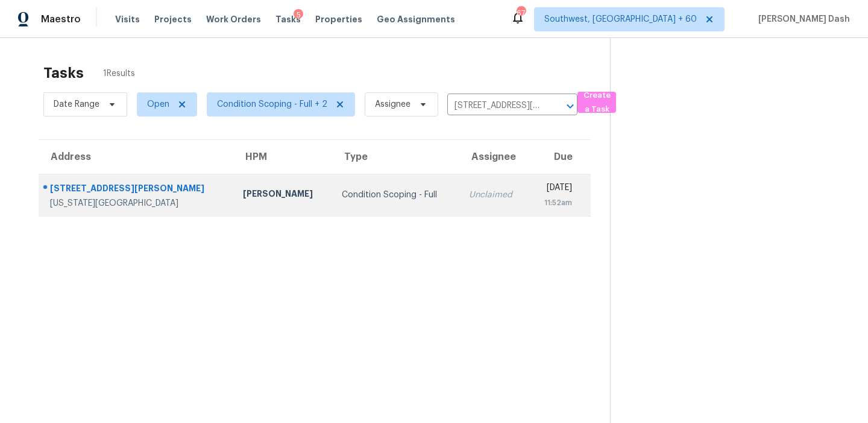 The image size is (868, 423). I want to click on input: Search by address, so click(495, 106).